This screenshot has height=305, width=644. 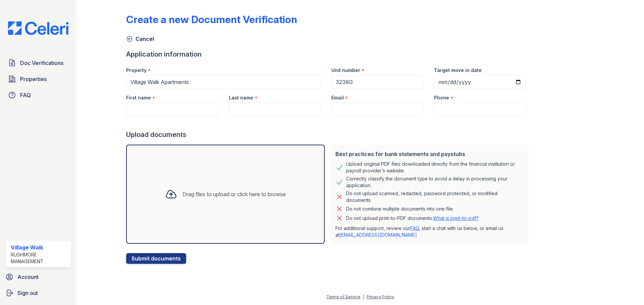 I want to click on label: Unit number, so click(x=346, y=70).